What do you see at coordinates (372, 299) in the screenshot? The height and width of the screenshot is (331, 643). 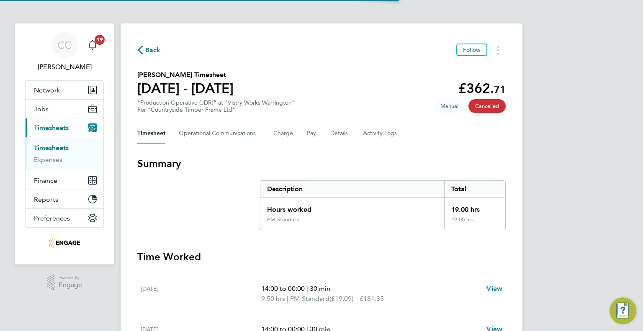 I see `span: £181.35` at bounding box center [372, 299].